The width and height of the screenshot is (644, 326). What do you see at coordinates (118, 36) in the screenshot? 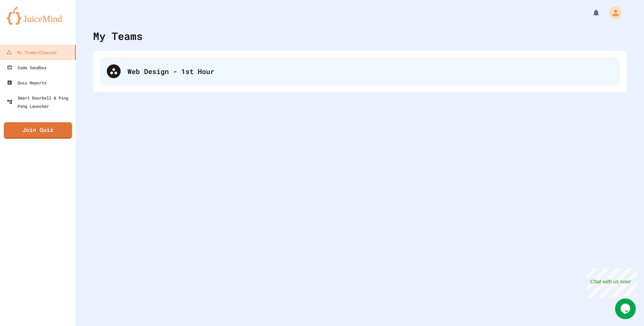
I see `div: My Teams` at bounding box center [118, 36].